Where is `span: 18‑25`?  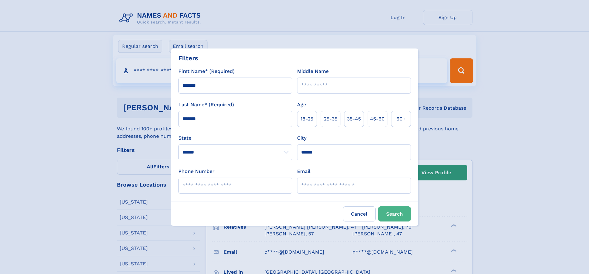
span: 18‑25 is located at coordinates (307, 119).